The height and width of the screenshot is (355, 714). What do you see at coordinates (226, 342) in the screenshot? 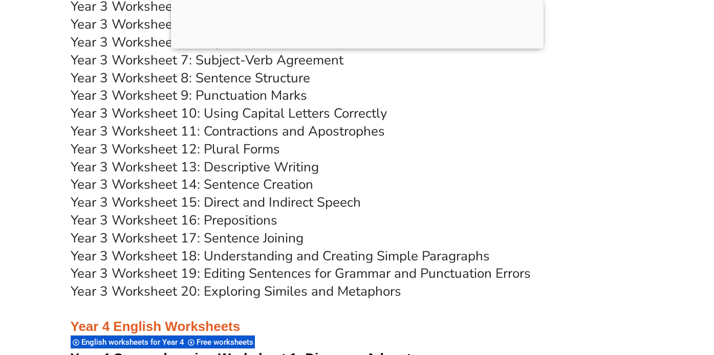
I see `span: Free worksheets` at bounding box center [226, 342].